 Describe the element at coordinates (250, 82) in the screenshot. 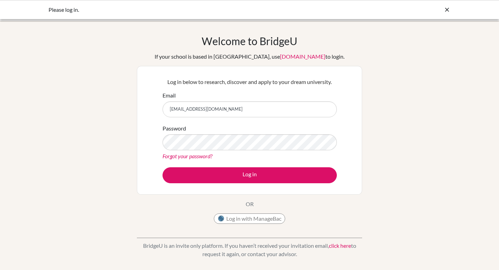

I see `p: Log in below to research, discover and apply to your dream university.` at that location.